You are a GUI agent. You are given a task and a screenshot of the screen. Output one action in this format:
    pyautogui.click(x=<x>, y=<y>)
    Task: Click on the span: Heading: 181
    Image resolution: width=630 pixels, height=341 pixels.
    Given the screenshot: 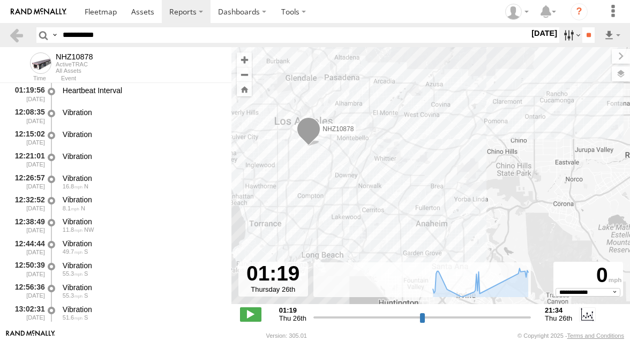 What is the action you would take?
    pyautogui.click(x=86, y=274)
    